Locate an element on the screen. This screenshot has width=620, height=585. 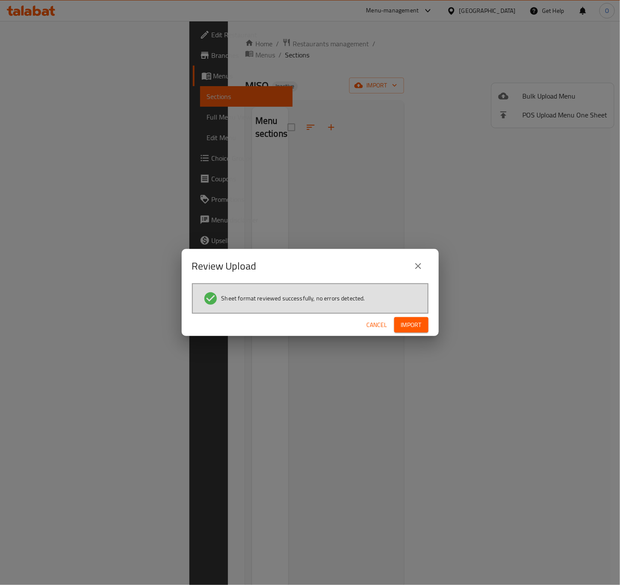
span: Cancel is located at coordinates (377, 325).